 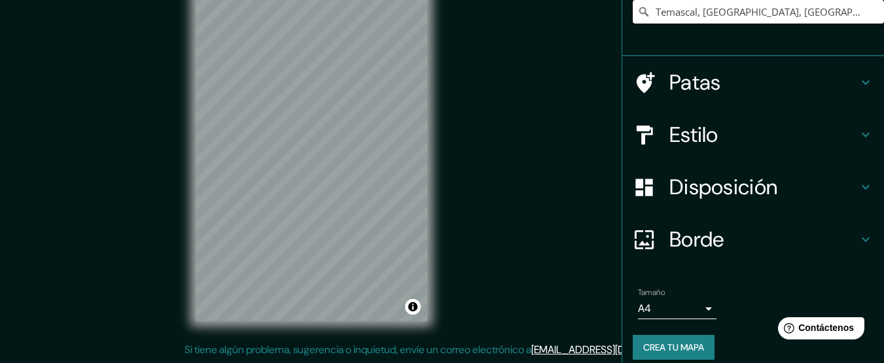 I want to click on div: Disposición, so click(x=753, y=187).